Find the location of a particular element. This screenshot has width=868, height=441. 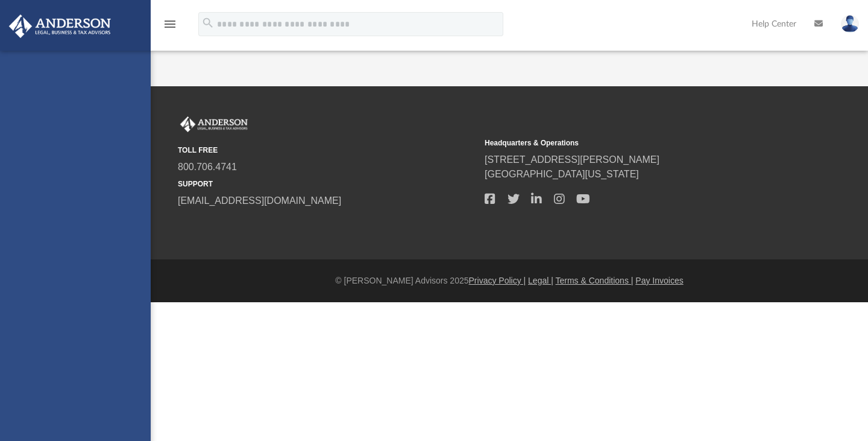

small: Headquarters & Operations is located at coordinates (634, 143).